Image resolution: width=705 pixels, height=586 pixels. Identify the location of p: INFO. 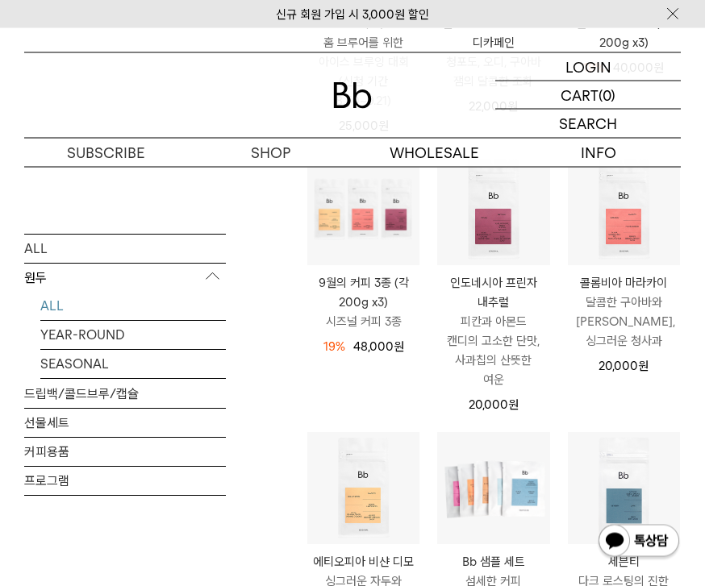
(599, 152).